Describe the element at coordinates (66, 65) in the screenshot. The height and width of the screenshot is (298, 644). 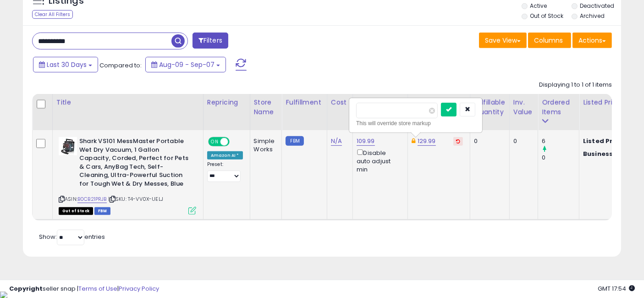
I see `span: Last 30 Days` at that location.